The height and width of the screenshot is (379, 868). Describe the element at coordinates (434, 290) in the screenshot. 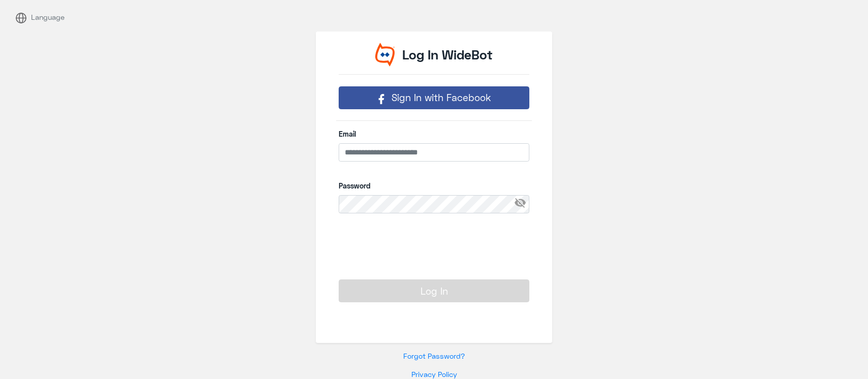

I see `button: Log In` at that location.